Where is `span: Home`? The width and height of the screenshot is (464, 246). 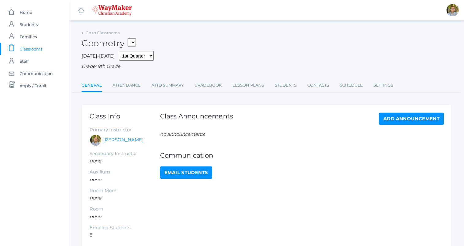 span: Home is located at coordinates (26, 12).